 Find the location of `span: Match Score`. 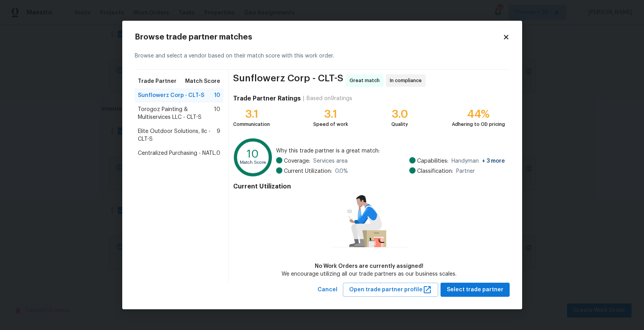

span: Match Score is located at coordinates (203, 81).